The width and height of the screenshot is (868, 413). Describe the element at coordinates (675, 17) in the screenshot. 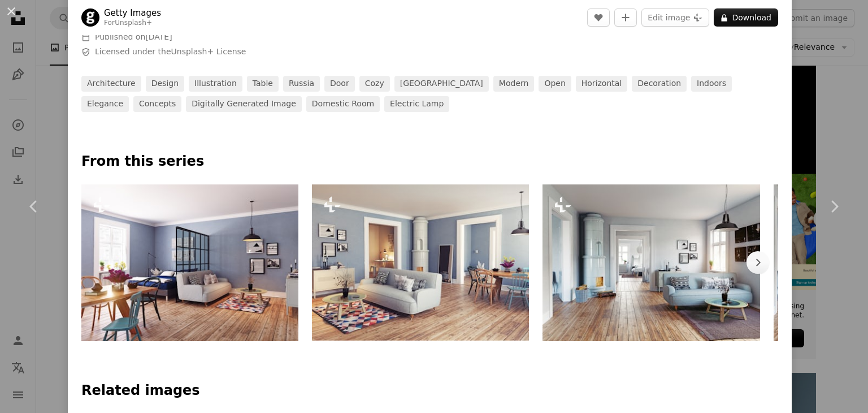

I see `button: Edit image` at that location.